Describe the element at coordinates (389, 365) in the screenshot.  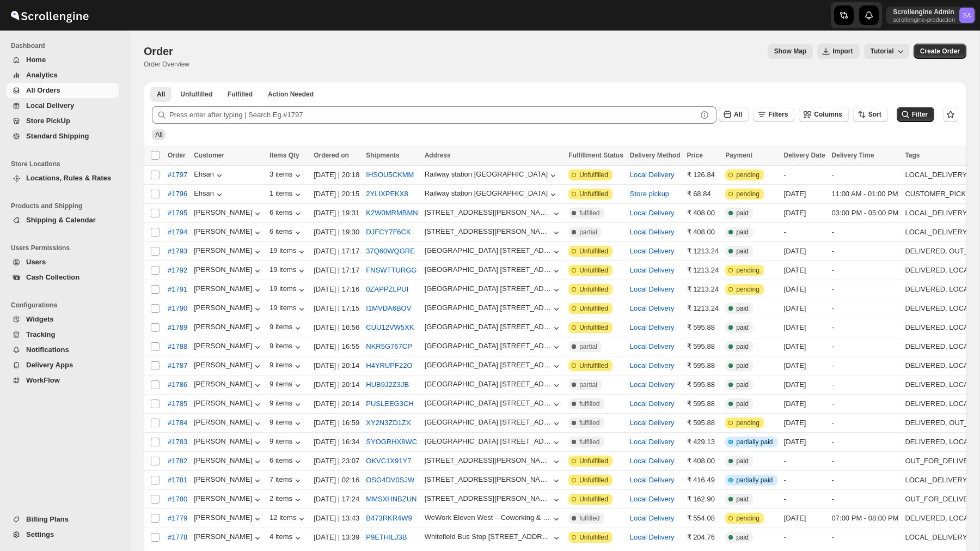
I see `button: H4YRUPF22O` at that location.